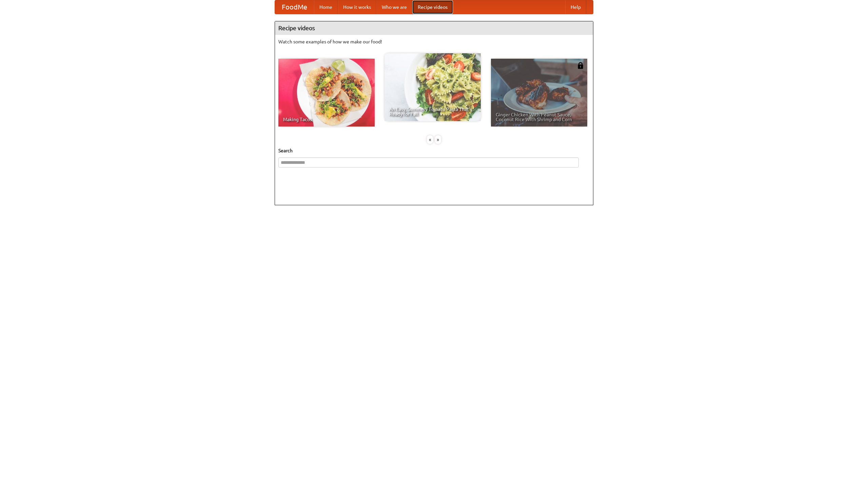 The image size is (868, 480). I want to click on a: How it works, so click(358, 7).